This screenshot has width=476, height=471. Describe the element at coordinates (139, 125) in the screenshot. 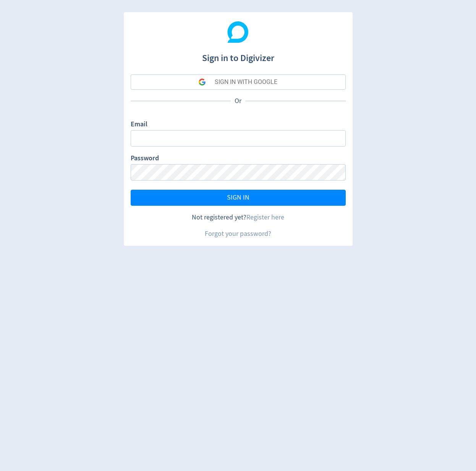

I see `label: Email` at that location.